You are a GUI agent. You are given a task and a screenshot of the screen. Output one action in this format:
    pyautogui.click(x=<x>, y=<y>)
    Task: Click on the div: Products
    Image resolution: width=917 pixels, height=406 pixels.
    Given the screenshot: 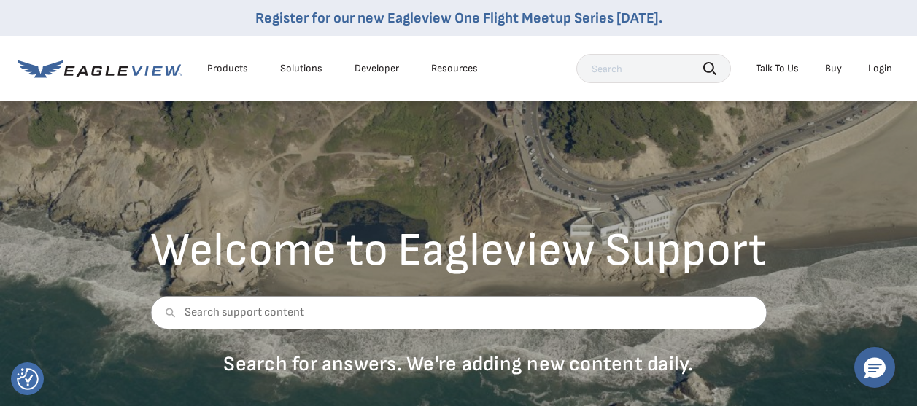 What is the action you would take?
    pyautogui.click(x=228, y=69)
    